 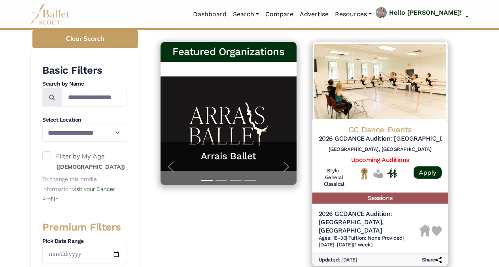 What do you see at coordinates (364, 173) in the screenshot?
I see `img: National` at bounding box center [364, 173].